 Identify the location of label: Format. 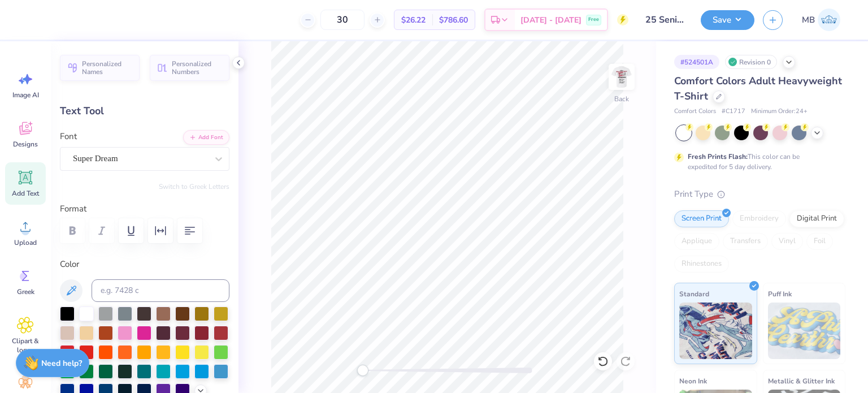
(145, 209).